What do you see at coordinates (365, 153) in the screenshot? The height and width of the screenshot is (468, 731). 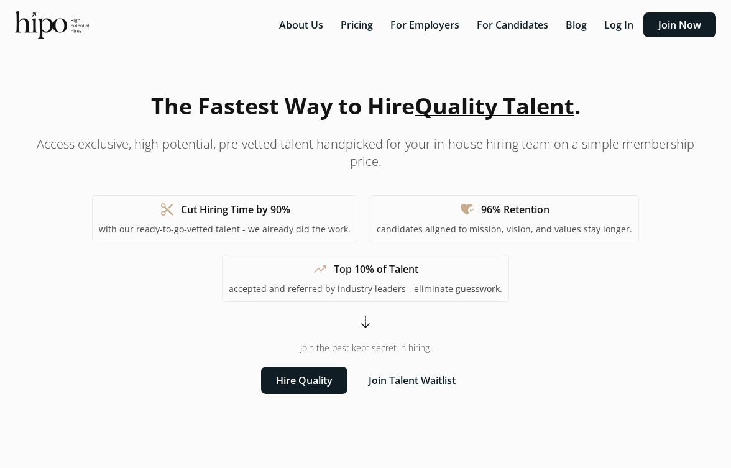 I see `p: Access exclusive, high-potential, pre-vetted talent handpicked for your in-house hiring team on a...` at bounding box center [365, 153].